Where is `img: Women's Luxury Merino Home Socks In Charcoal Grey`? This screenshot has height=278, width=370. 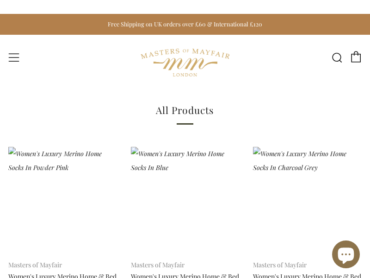 img: Women's Luxury Merino Home Socks In Charcoal Grey is located at coordinates (307, 201).